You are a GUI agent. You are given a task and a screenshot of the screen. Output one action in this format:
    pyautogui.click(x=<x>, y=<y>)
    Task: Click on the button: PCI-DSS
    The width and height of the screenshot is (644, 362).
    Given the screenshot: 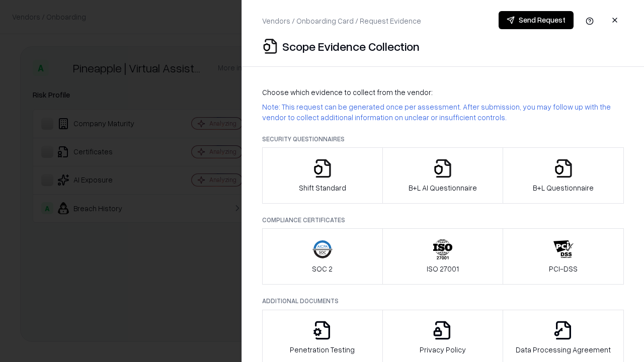 What is the action you would take?
    pyautogui.click(x=563, y=256)
    